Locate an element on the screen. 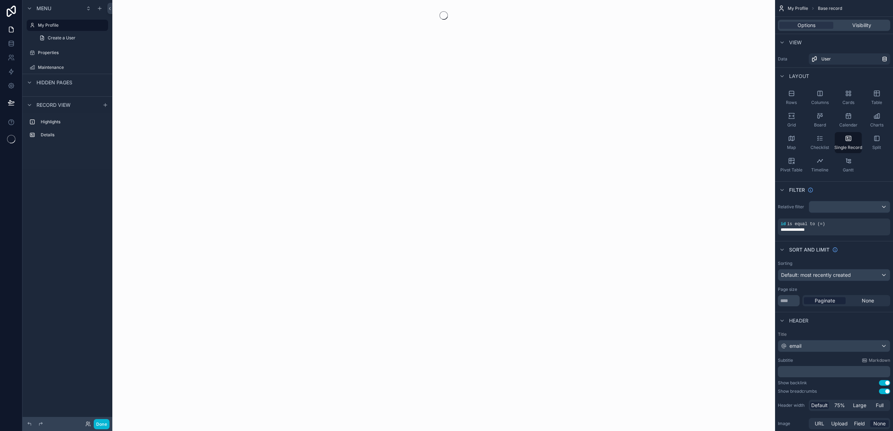 The height and width of the screenshot is (431, 893). button: Cards is located at coordinates (848, 98).